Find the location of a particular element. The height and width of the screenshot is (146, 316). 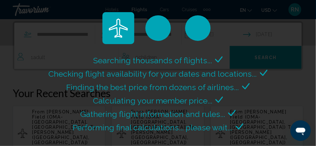

span: Calculating your member price... is located at coordinates (153, 100).